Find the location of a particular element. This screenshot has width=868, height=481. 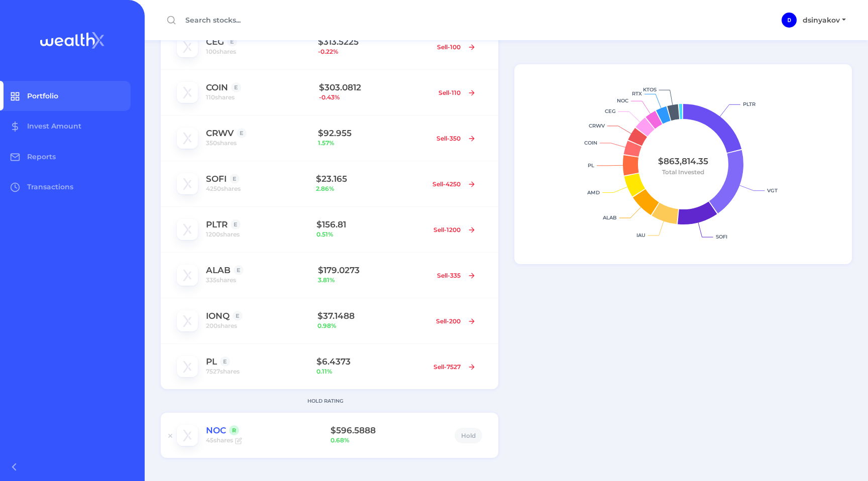

span: 110 shares is located at coordinates (220, 97).